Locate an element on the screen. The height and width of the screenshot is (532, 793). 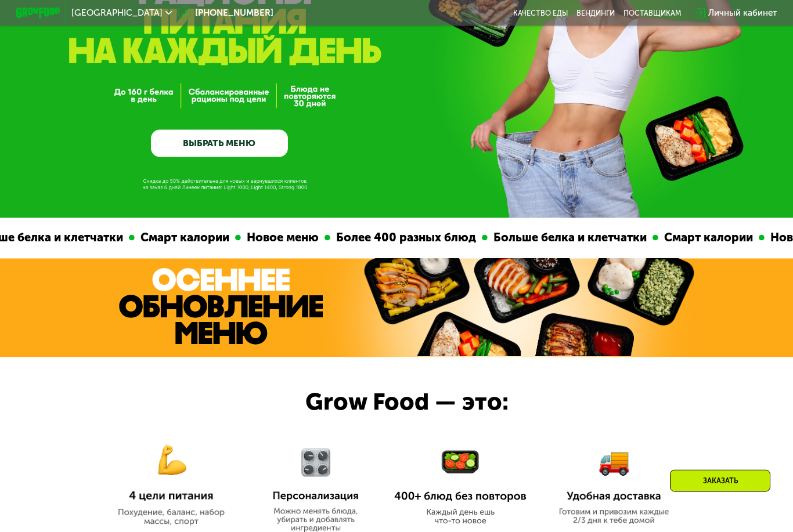
div: Личный кабинет is located at coordinates (742, 13).